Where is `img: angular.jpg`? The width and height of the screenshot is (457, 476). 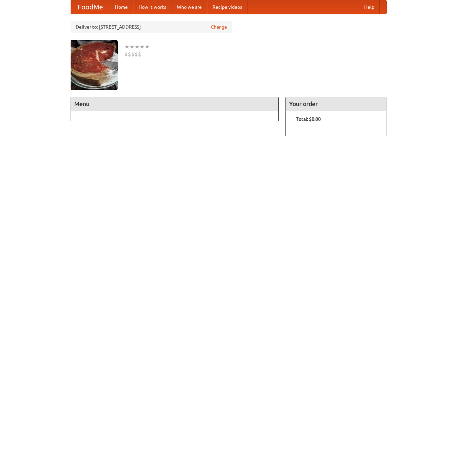 img: angular.jpg is located at coordinates (94, 65).